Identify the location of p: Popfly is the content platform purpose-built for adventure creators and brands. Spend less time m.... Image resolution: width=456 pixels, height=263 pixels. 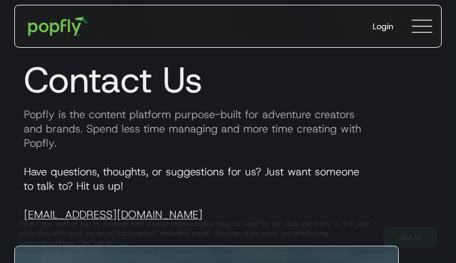
(228, 129).